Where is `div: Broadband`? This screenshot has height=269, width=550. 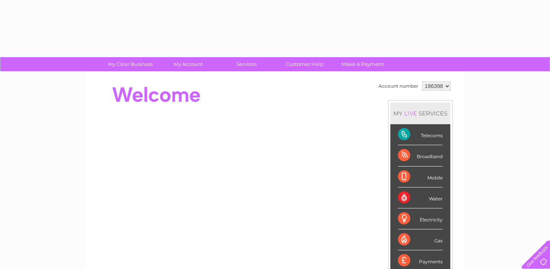
div: Broadband is located at coordinates (420, 156).